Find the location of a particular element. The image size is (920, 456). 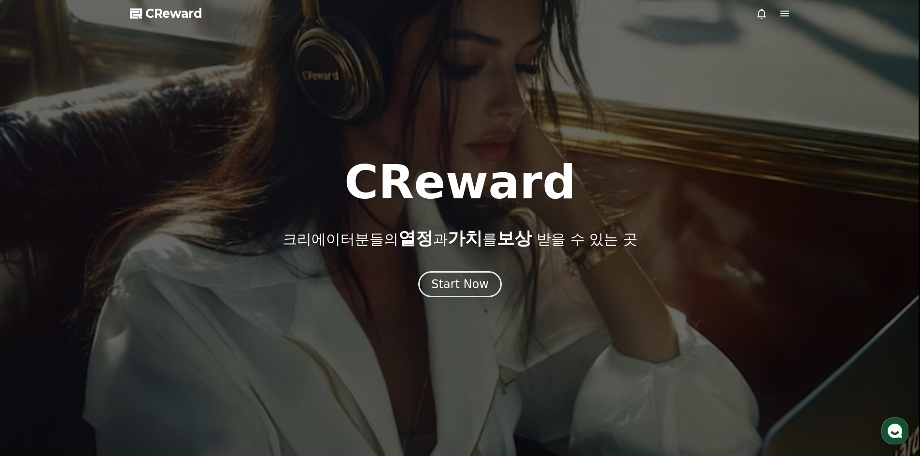

button: Start Now is located at coordinates (460, 284).